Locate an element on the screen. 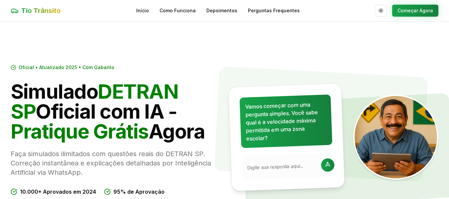  span: 10.000+ Aprovados em 2024 is located at coordinates (58, 192).